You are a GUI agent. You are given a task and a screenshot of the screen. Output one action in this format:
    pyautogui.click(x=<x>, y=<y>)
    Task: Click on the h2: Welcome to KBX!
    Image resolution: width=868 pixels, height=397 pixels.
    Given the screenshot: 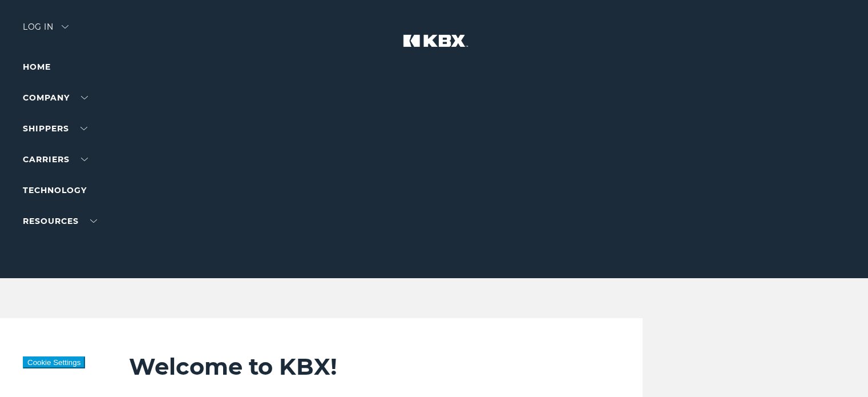 What is the action you would take?
    pyautogui.click(x=363, y=367)
    